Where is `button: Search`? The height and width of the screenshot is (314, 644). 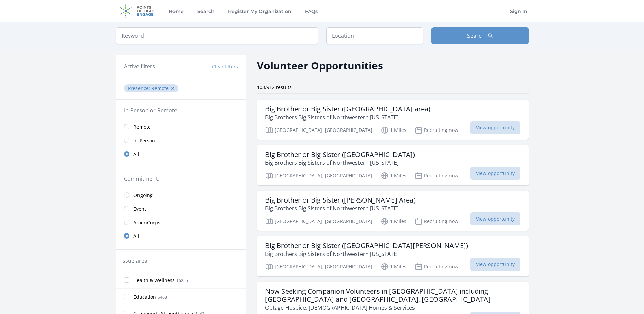 button: Search is located at coordinates (480, 36).